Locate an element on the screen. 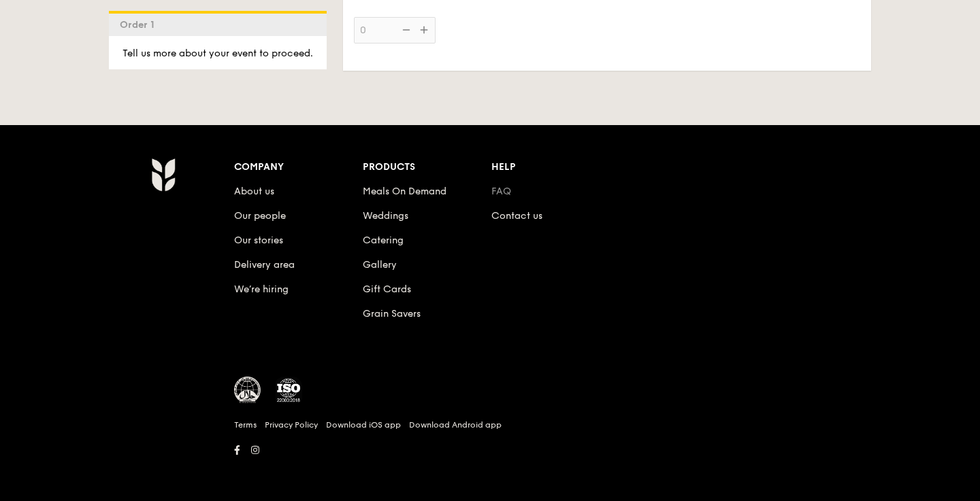 Image resolution: width=980 pixels, height=501 pixels. a: Our stories is located at coordinates (259, 240).